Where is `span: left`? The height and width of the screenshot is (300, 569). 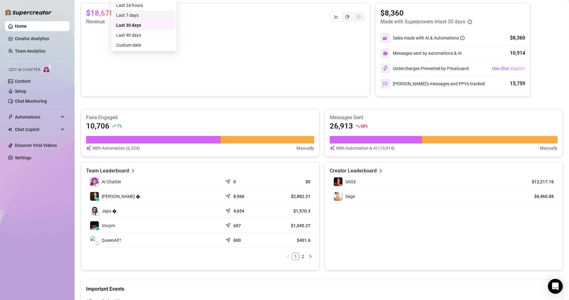 span: left is located at coordinates (288, 256).